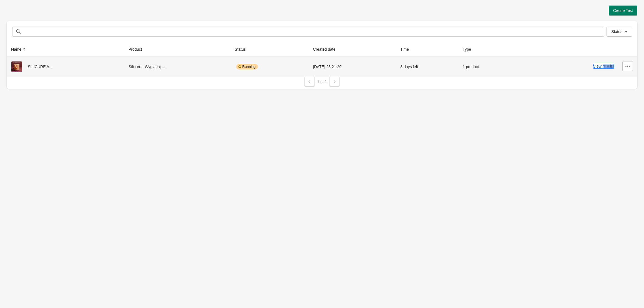  What do you see at coordinates (322, 82) in the screenshot?
I see `span: 1 of 1` at bounding box center [322, 82].